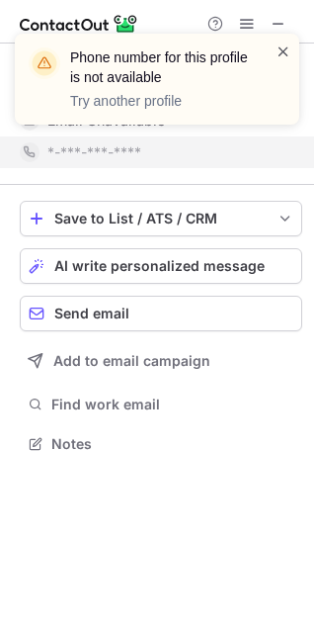 This screenshot has width=314, height=631. Describe the element at coordinates (161, 313) in the screenshot. I see `button: Send email` at that location.